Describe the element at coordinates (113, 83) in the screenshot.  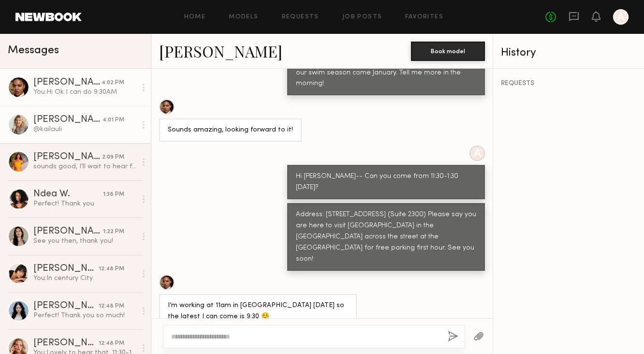
I see `div: 4:02 PM` at that location.